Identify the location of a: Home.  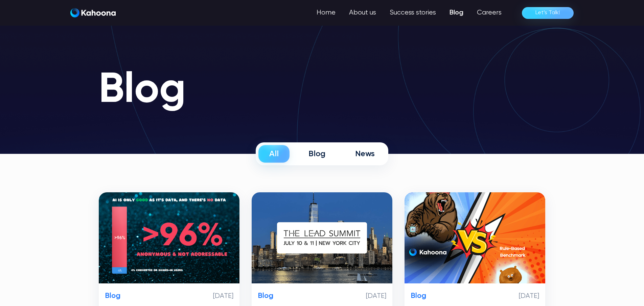
(326, 13).